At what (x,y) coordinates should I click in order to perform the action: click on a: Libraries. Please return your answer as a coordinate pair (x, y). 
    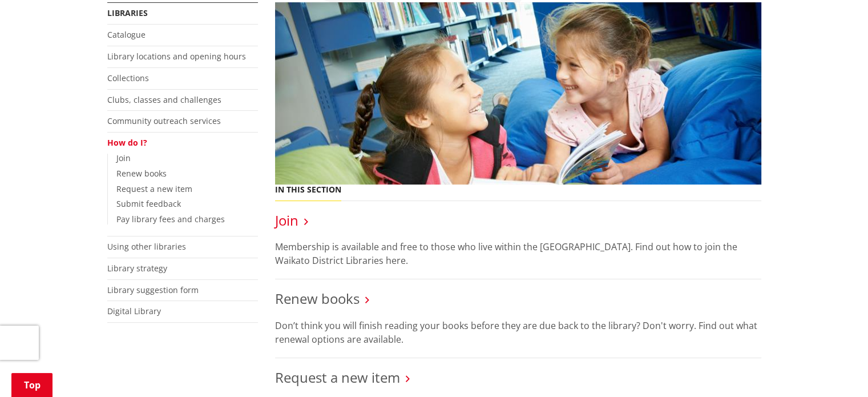
    Looking at the image, I should click on (127, 12).